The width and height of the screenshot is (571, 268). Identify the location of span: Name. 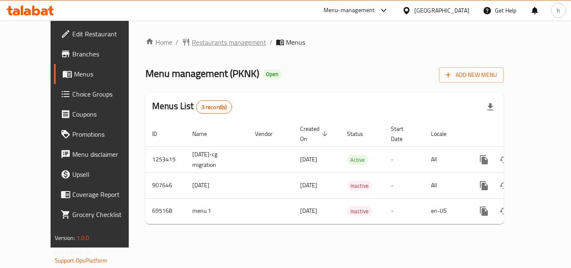
(205, 134).